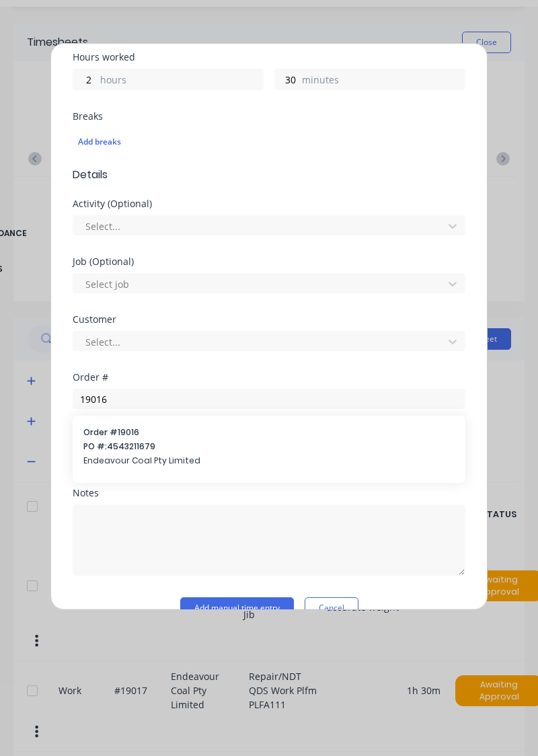 The height and width of the screenshot is (756, 538). I want to click on span: Endeavour Coal Pty Limited, so click(269, 461).